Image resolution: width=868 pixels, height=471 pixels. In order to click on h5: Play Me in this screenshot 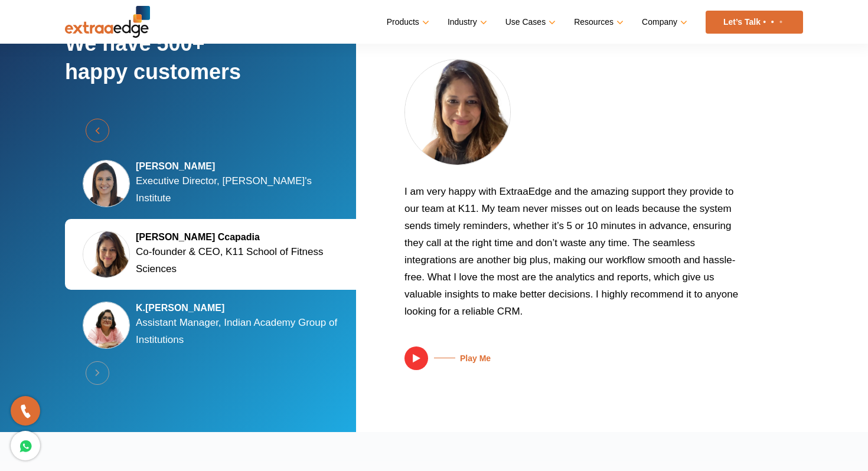, I will do `click(460, 358)`.